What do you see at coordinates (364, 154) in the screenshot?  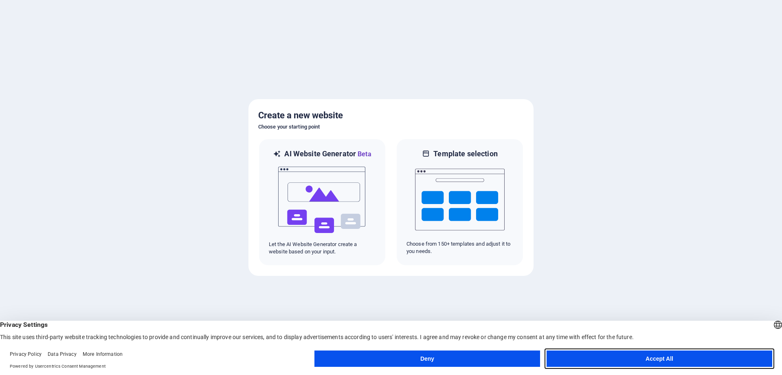 I see `span: Beta` at bounding box center [364, 154].